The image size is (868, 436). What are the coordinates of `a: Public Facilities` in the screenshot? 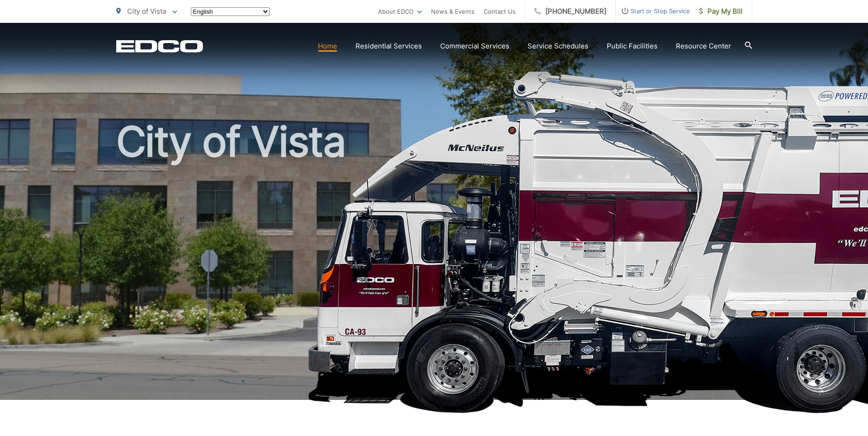 It's located at (632, 46).